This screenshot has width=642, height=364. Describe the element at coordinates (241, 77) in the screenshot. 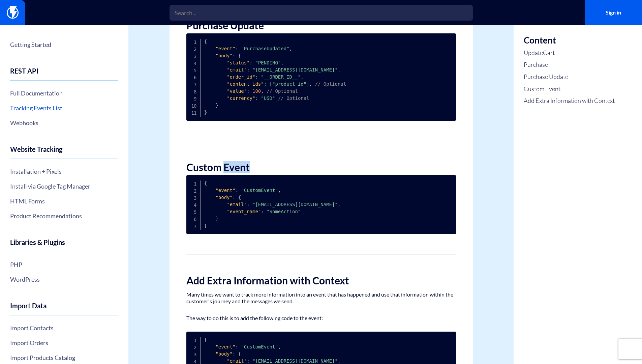

I see `span: "order_id"` at that location.